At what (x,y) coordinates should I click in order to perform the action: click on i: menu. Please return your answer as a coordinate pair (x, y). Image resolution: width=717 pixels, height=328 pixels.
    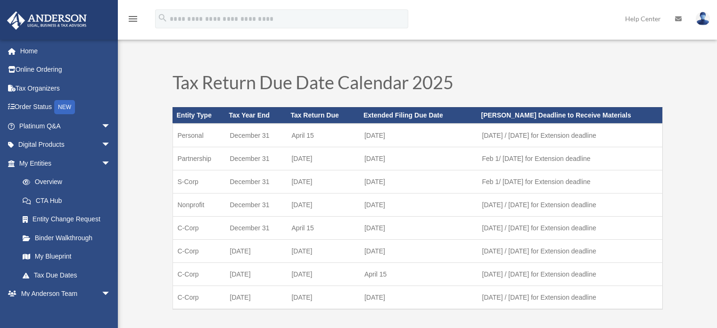
    Looking at the image, I should click on (133, 19).